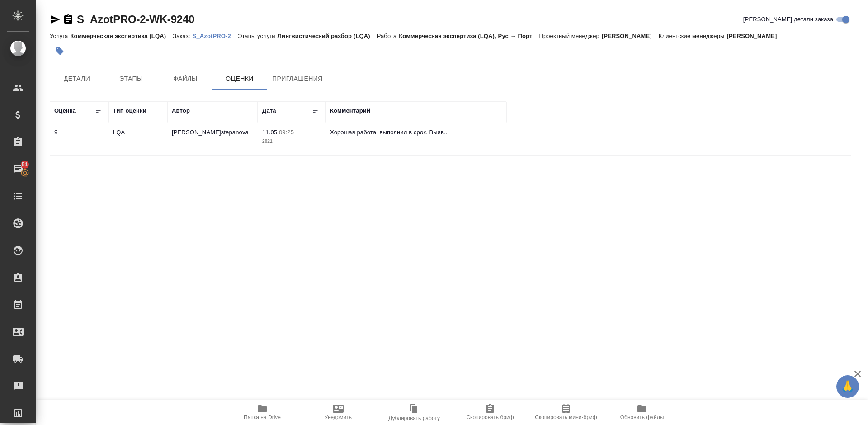 The image size is (868, 425). I want to click on p: Работа, so click(388, 35).